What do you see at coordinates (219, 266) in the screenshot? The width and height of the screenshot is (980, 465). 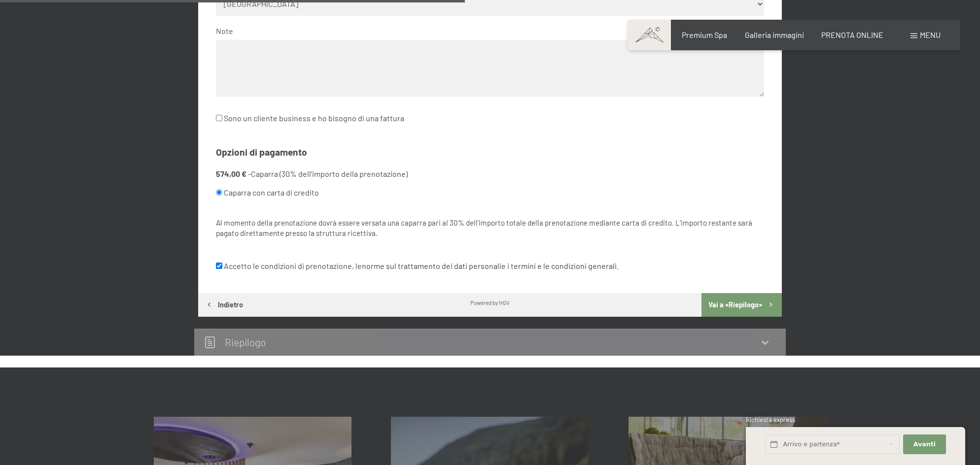 I see `input: Accetto le condizioni di prenotazione, lenorme sul trattamento dei dati personalie i termini e le...` at bounding box center [219, 266].